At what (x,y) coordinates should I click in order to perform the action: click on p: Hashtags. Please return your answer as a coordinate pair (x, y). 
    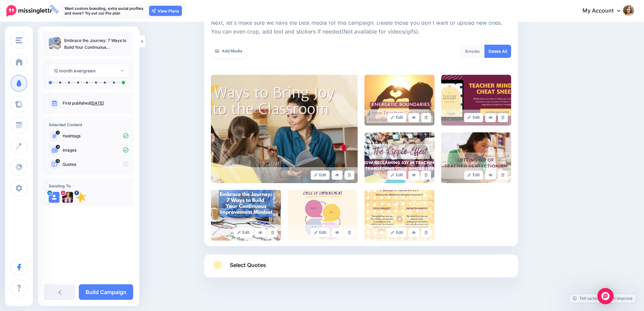
    Looking at the image, I should click on (95, 136).